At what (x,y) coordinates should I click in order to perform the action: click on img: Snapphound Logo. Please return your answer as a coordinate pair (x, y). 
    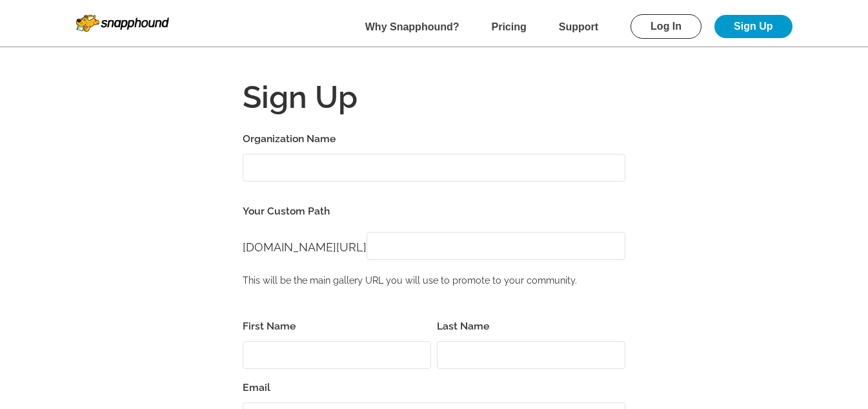
    Looking at the image, I should click on (123, 24).